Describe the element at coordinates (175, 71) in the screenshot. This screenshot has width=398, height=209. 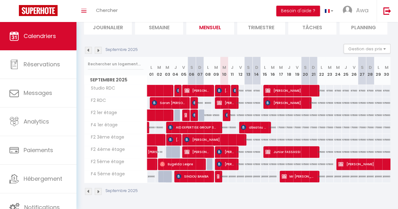
I see `th: 04` at that location.